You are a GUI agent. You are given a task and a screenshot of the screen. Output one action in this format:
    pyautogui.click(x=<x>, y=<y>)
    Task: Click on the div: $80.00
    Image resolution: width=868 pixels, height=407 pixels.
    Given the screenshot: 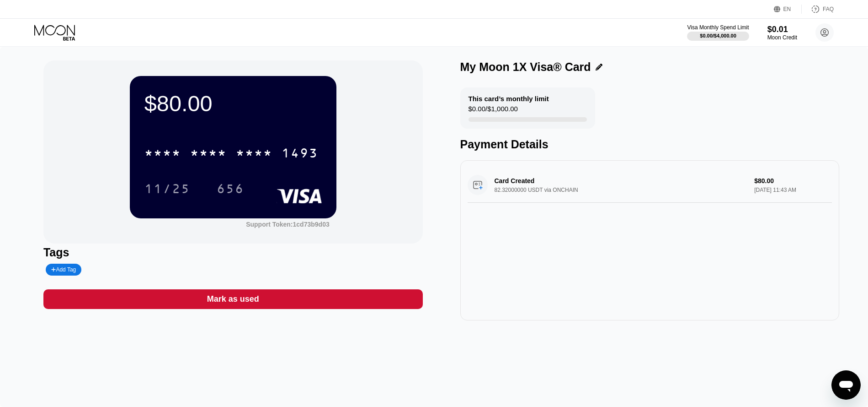 What is the action you would take?
    pyautogui.click(x=233, y=103)
    